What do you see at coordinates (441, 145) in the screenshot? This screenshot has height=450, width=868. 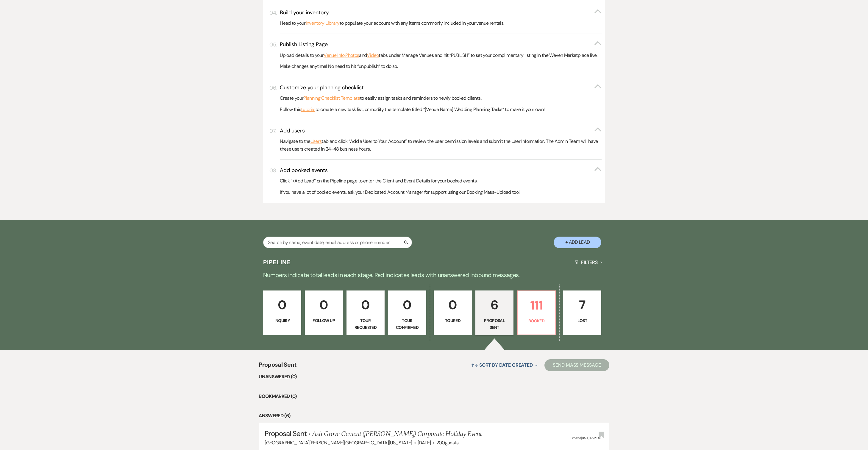 I see `p: Navigate to the tab and click “Add a User to Your Account” to review the user permission levels a...` at bounding box center [441, 145].